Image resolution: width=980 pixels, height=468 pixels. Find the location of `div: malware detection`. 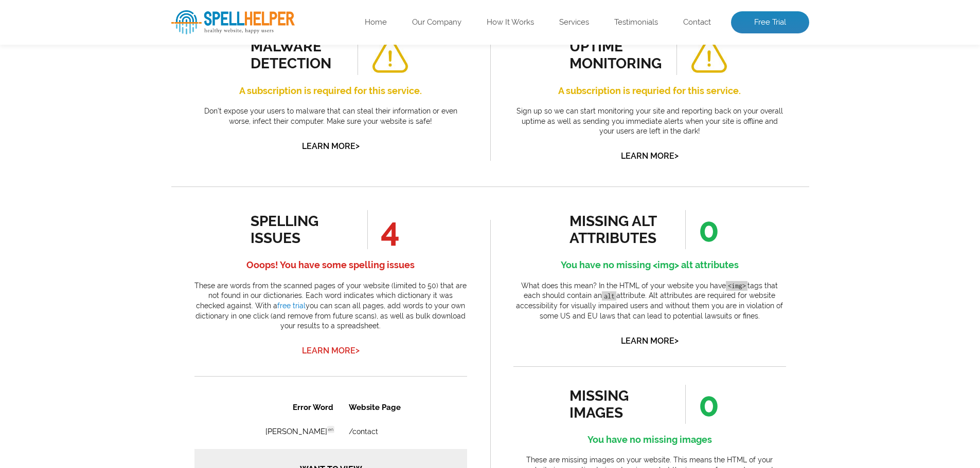

div: malware detection is located at coordinates (297, 55).